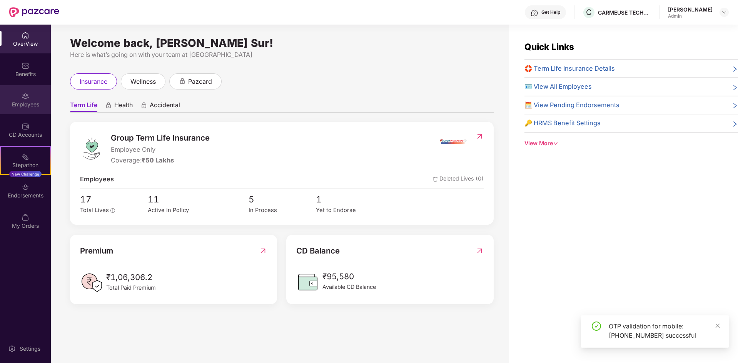  Describe the element at coordinates (131, 288) in the screenshot. I see `span: Total Paid Premium` at that location.